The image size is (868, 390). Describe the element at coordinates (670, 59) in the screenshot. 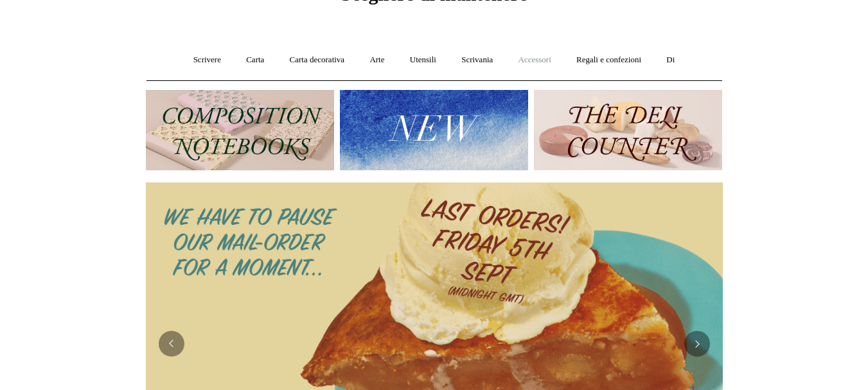

I see `font: Di` at that location.